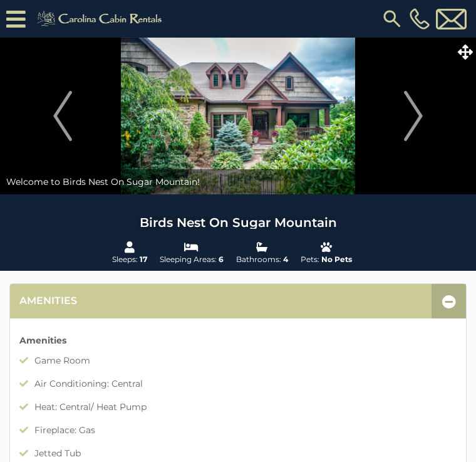 Image resolution: width=476 pixels, height=462 pixels. I want to click on div: Fireplace: Gas, so click(238, 432).